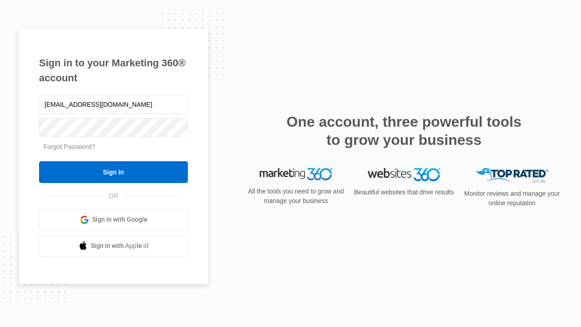 Image resolution: width=581 pixels, height=327 pixels. Describe the element at coordinates (296, 174) in the screenshot. I see `img: Marketing 360` at that location.